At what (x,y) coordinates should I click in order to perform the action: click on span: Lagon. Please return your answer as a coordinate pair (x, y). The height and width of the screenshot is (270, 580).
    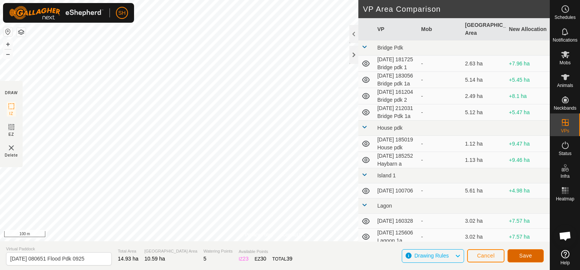
    Looking at the image, I should click on (384, 205).